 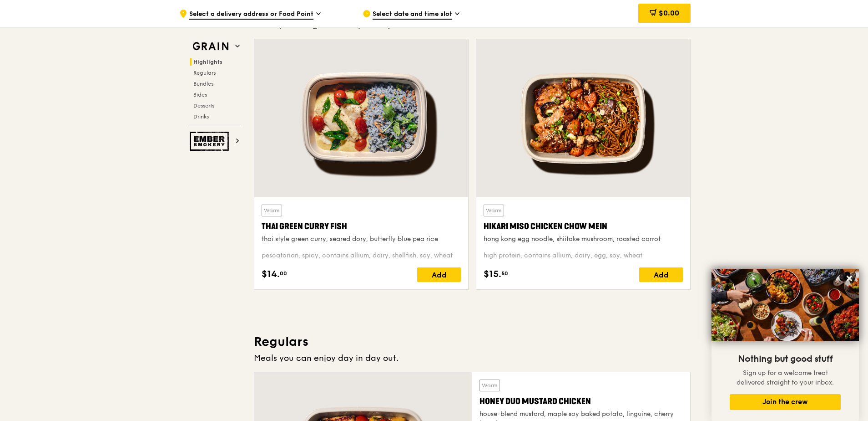 I want to click on span: Drinks, so click(x=201, y=117).